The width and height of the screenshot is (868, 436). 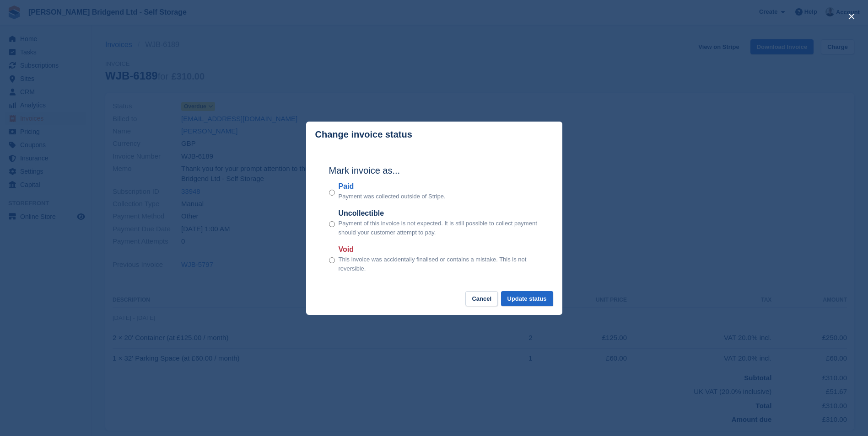 What do you see at coordinates (481, 299) in the screenshot?
I see `button: Cancel` at bounding box center [481, 299].